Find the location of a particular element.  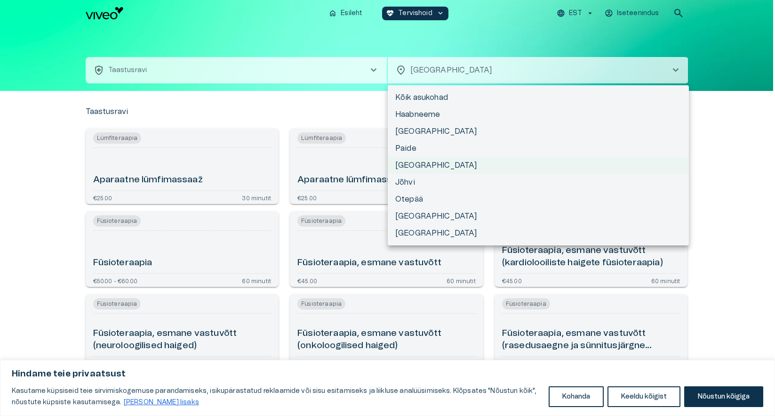

span: Help is located at coordinates (55, 11).